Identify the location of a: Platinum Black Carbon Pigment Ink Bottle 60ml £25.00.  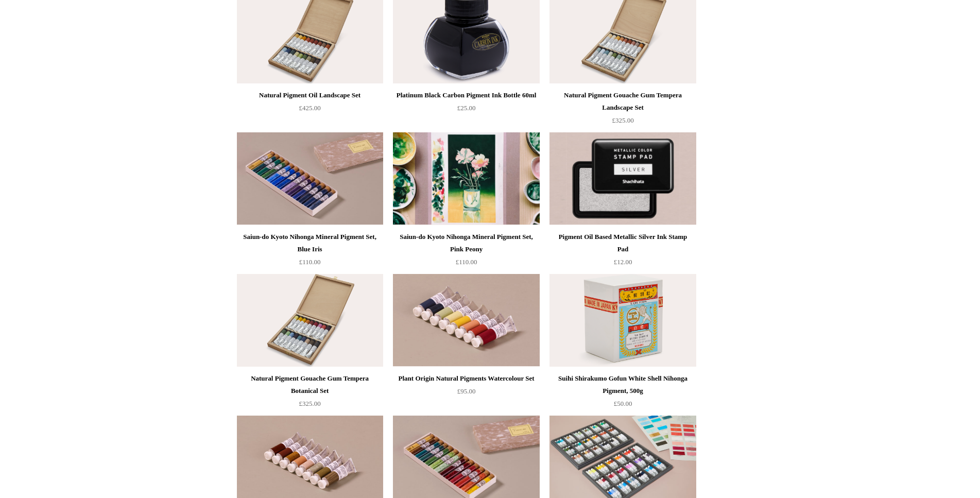
(466, 110).